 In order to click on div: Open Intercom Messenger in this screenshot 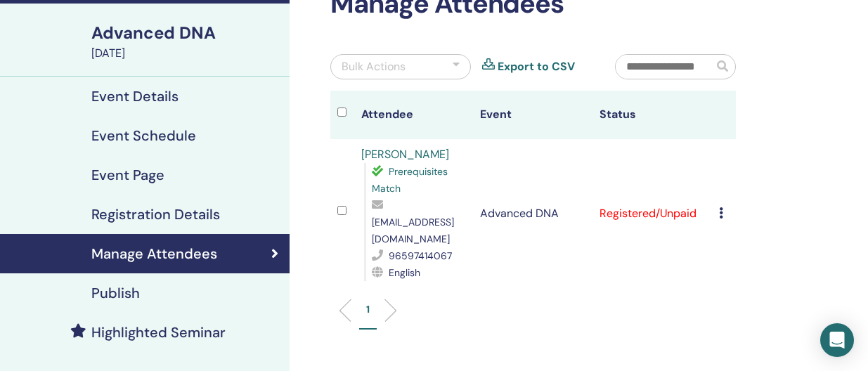, I will do `click(837, 340)`.